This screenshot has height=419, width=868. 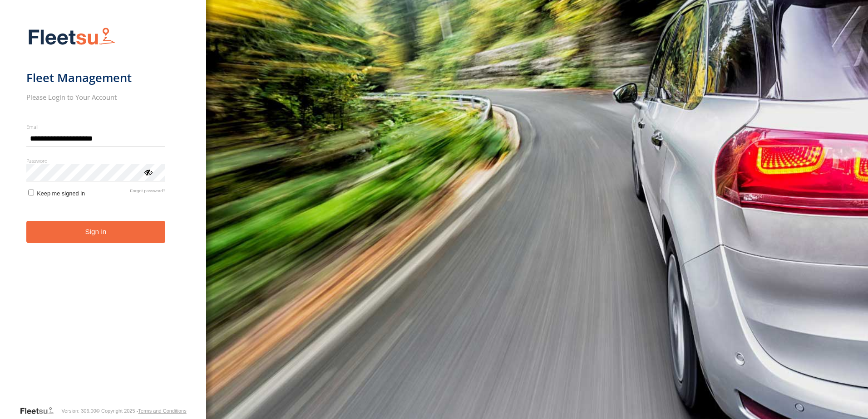 I want to click on a: Visit our Website, so click(x=41, y=411).